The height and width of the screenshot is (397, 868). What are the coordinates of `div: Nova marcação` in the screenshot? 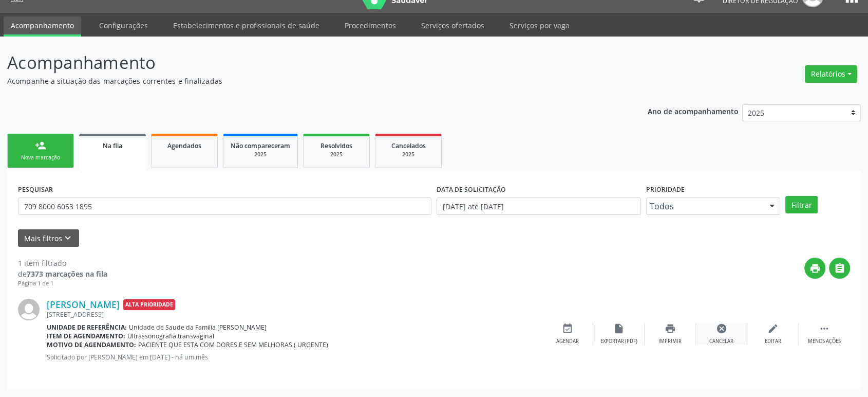 It's located at (40, 158).